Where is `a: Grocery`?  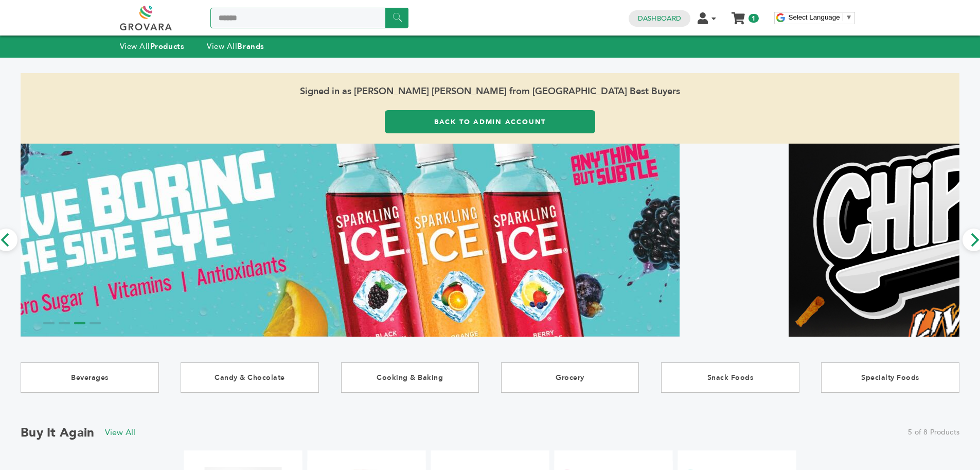 a: Grocery is located at coordinates (569, 377).